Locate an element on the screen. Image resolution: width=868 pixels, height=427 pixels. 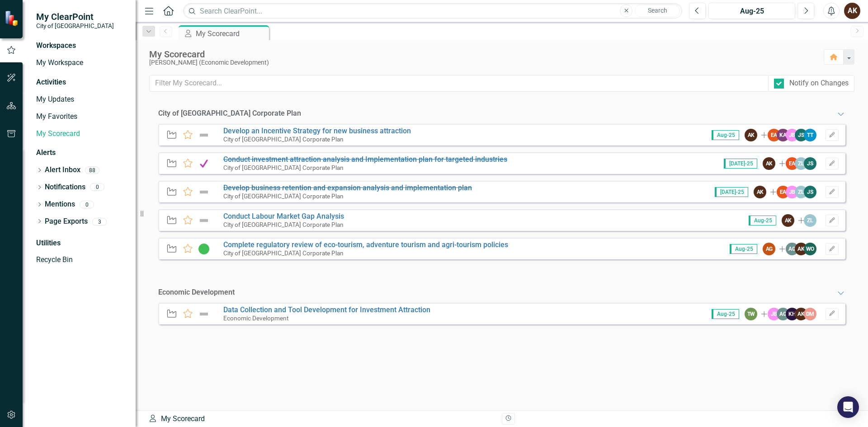
div: Aug-25 is located at coordinates (752, 11).